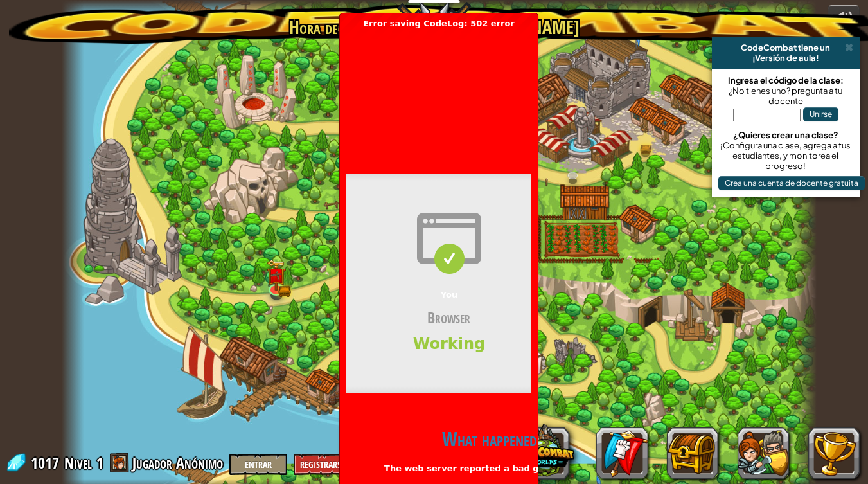 The image size is (868, 484). What do you see at coordinates (78, 463) in the screenshot?
I see `span: Nivel` at bounding box center [78, 463].